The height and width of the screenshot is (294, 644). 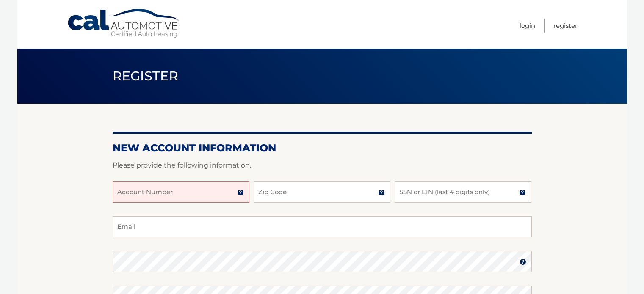 What do you see at coordinates (322, 192) in the screenshot?
I see `input: Zip Code` at bounding box center [322, 192].